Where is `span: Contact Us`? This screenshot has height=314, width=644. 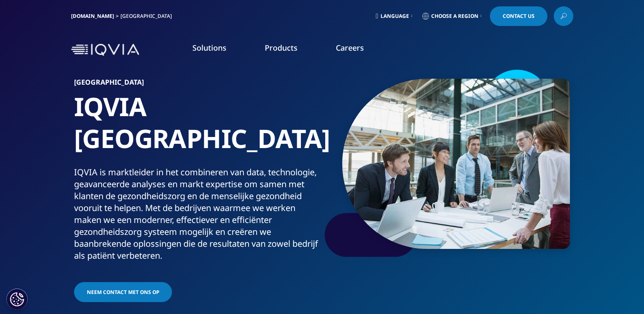
span: Contact Us is located at coordinates (518, 16).